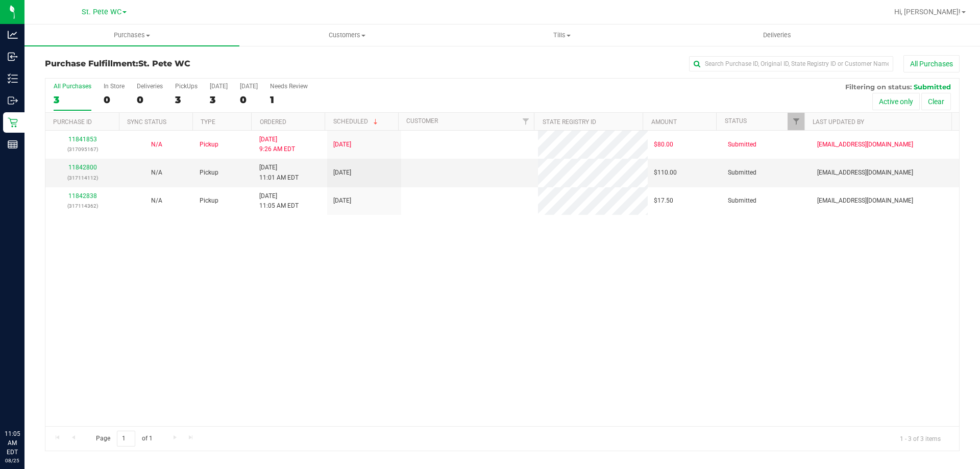 This screenshot has height=469, width=980. What do you see at coordinates (346, 35) in the screenshot?
I see `span: Customers` at bounding box center [346, 35].